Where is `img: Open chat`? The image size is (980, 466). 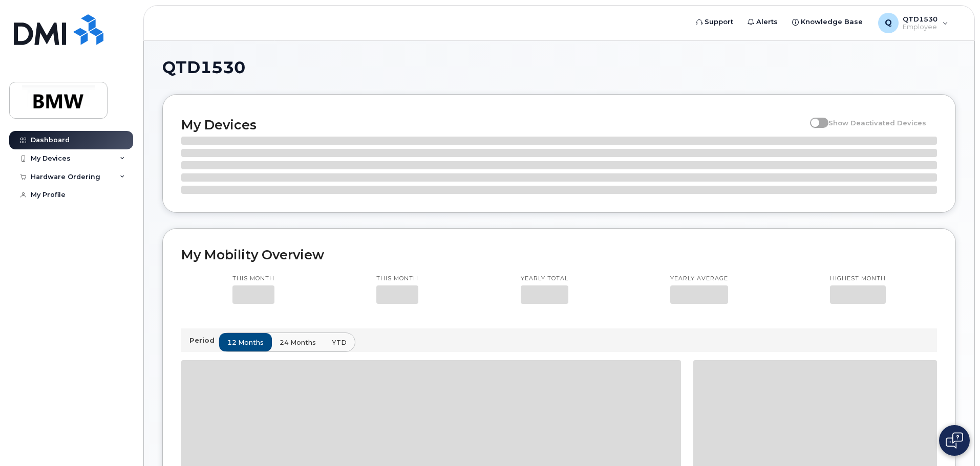 img: Open chat is located at coordinates (954, 440).